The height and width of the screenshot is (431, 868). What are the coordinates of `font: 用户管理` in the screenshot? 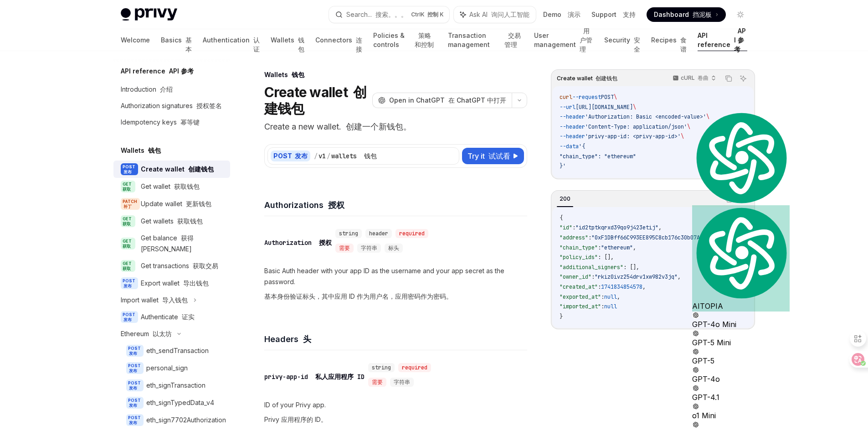 It's located at (586, 39).